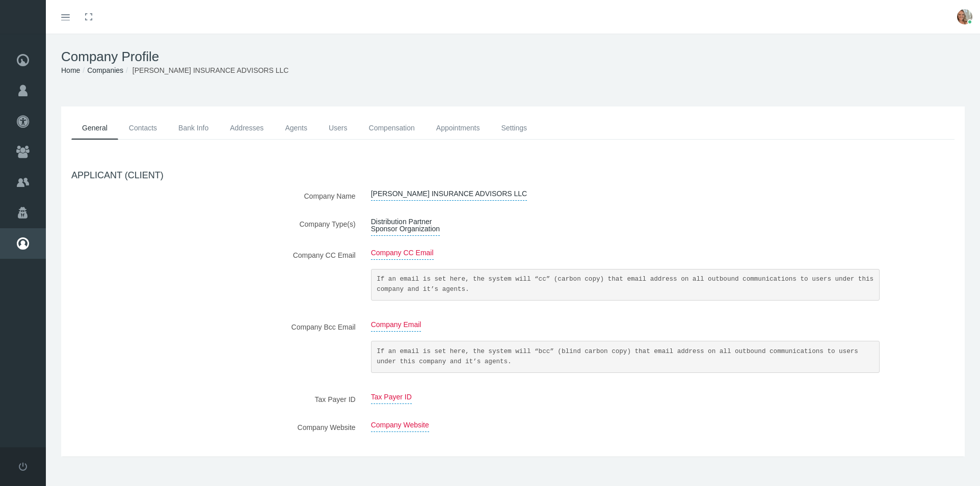  Describe the element at coordinates (396, 325) in the screenshot. I see `span: Company Email` at that location.